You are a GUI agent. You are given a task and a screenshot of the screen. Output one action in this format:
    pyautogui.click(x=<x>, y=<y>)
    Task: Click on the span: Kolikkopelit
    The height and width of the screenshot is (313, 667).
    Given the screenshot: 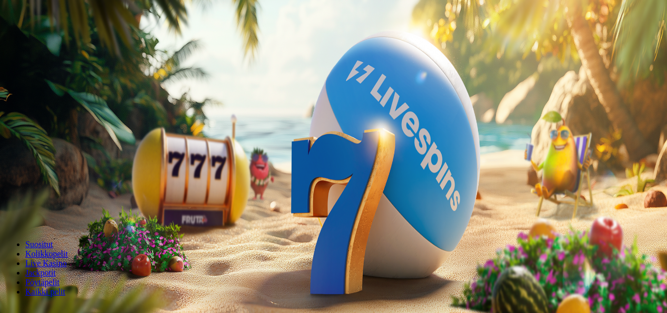 What is the action you would take?
    pyautogui.click(x=46, y=253)
    